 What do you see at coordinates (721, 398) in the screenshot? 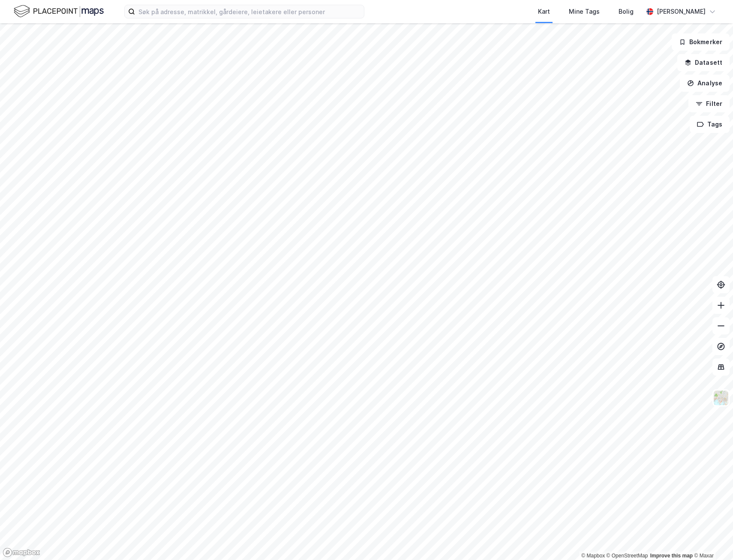
I see `img: Z` at bounding box center [721, 398].